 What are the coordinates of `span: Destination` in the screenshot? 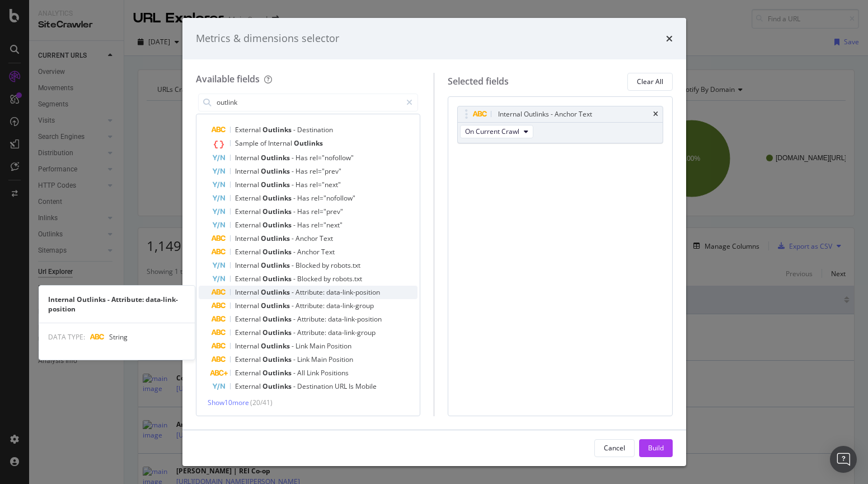 It's located at (315, 129).